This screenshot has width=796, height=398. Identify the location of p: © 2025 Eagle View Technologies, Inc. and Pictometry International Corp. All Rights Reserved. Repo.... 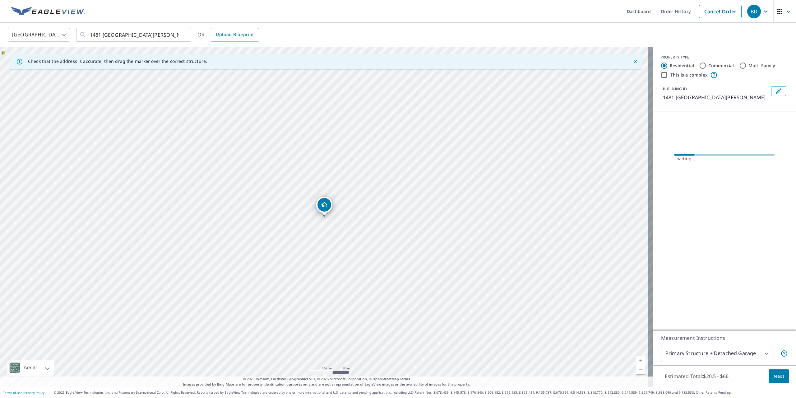
(423, 392).